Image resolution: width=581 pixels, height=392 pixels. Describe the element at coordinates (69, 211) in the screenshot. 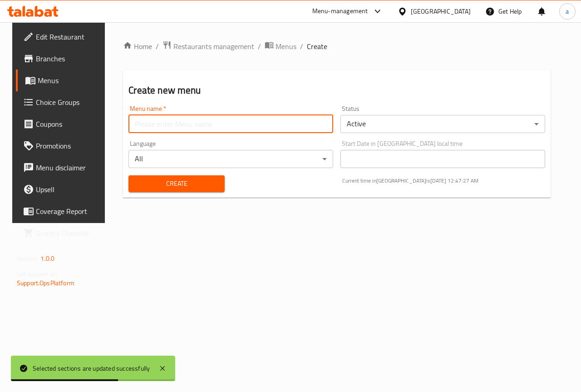

I see `span: Coverage Report` at that location.